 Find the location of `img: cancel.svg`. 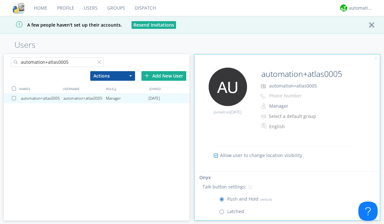

img: cancel.svg is located at coordinates (376, 58).